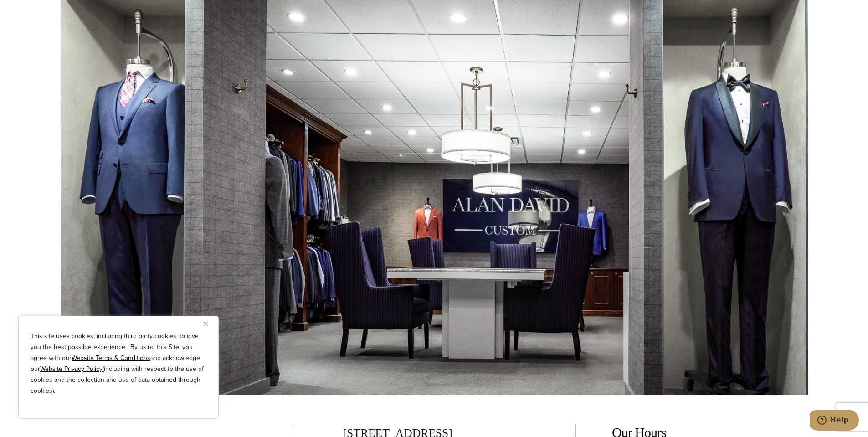 This screenshot has width=868, height=437. What do you see at coordinates (205, 324) in the screenshot?
I see `img: Close` at bounding box center [205, 324].